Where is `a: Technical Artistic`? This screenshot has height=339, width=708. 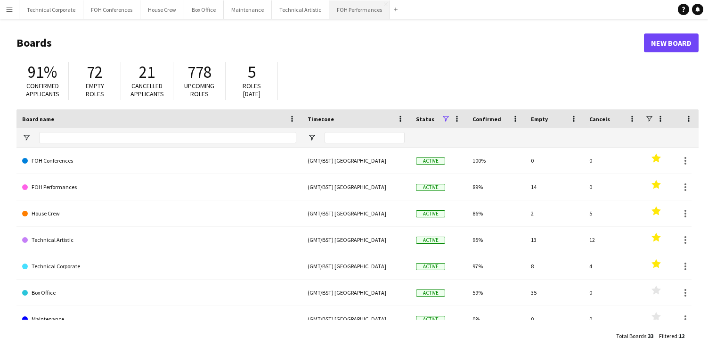 a: Technical Artistic is located at coordinates (159, 240).